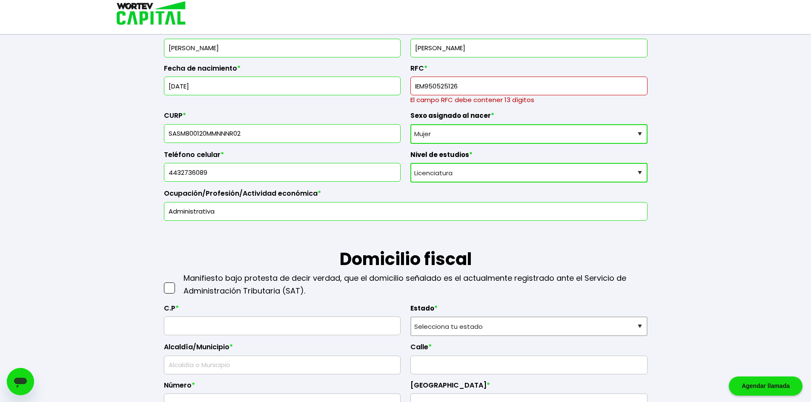  What do you see at coordinates (529, 86) in the screenshot?
I see `input: 13 caracteres` at bounding box center [529, 86].